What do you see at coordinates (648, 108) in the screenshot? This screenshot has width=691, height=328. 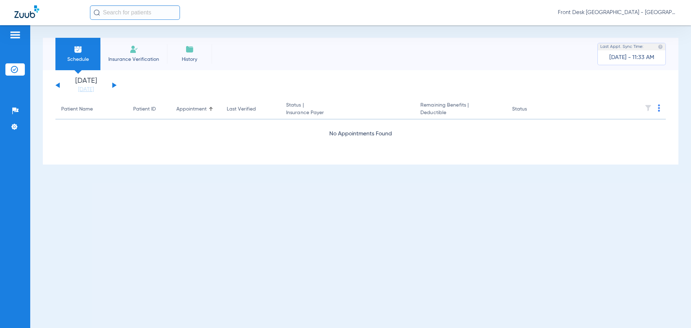 I see `img: filter.svg` at bounding box center [648, 108].